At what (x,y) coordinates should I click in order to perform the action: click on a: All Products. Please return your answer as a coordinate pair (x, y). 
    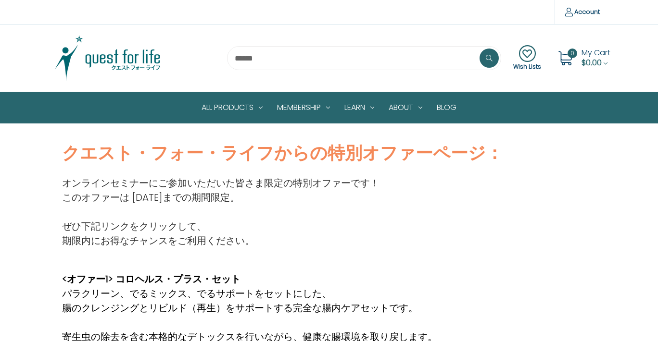
    Looking at the image, I should click on (232, 108).